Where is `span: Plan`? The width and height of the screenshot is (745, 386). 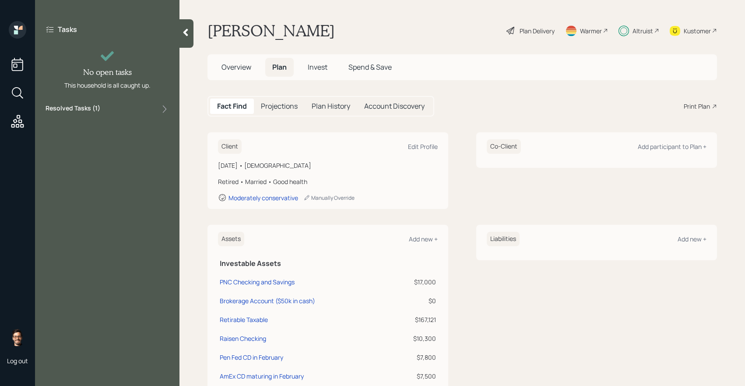 span: Plan is located at coordinates (279, 67).